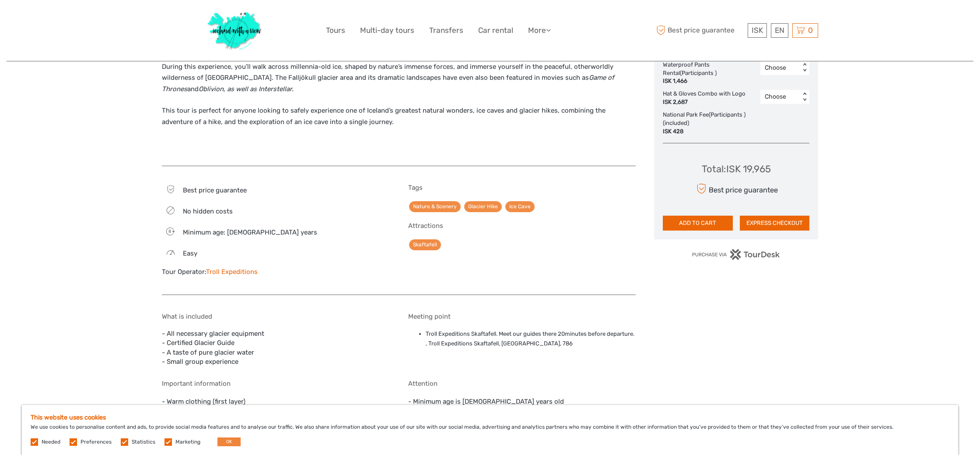  I want to click on li: Troll Expeditions Skaftafell. Meet our guides there 20minutes before departure. , Troll Expeditio..., so click(531, 339).